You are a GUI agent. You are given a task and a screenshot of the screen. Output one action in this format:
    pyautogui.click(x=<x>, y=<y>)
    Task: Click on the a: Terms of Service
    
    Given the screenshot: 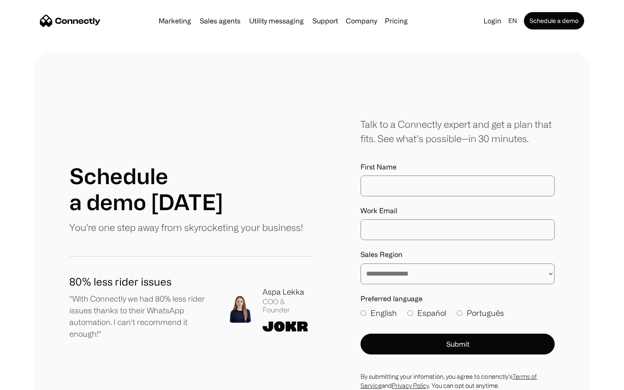 What is the action you would take?
    pyautogui.click(x=449, y=381)
    